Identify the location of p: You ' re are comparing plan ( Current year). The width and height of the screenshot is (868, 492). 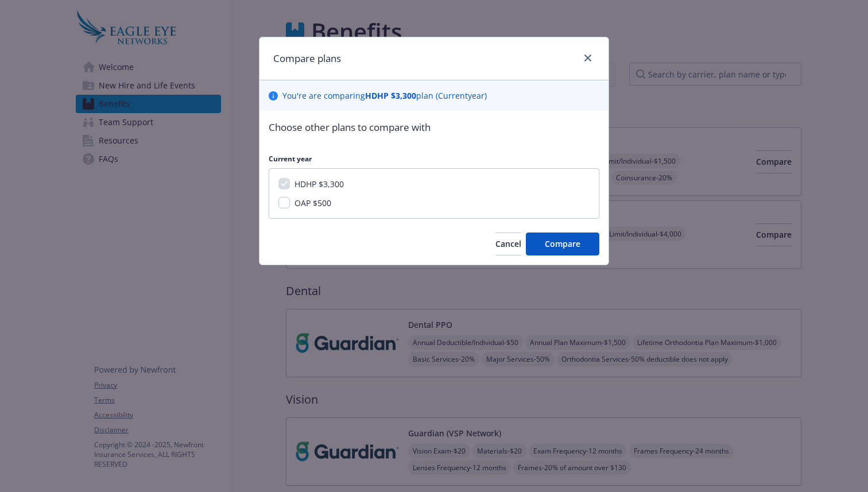
(385, 96).